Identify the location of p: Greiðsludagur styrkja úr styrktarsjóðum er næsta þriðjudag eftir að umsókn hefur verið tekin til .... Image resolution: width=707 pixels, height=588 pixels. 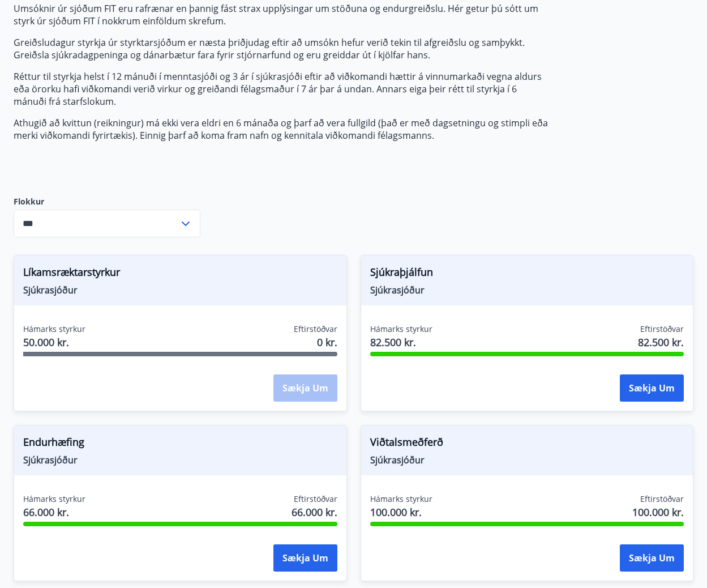
(281, 49).